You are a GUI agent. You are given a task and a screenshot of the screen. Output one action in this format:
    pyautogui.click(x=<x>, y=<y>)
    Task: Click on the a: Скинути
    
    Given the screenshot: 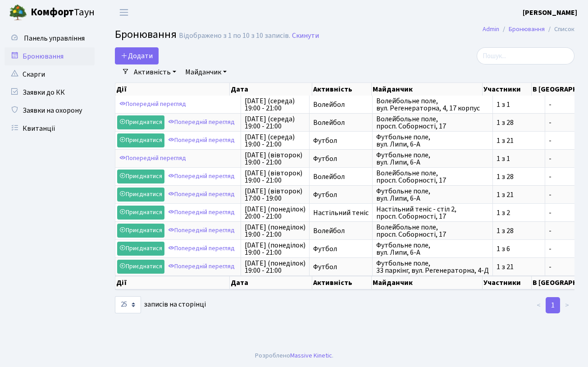 What is the action you would take?
    pyautogui.click(x=306, y=36)
    